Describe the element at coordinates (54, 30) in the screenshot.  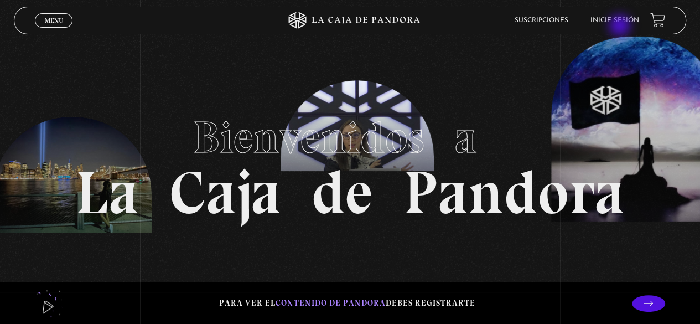
I see `span: Cerrar` at that location.